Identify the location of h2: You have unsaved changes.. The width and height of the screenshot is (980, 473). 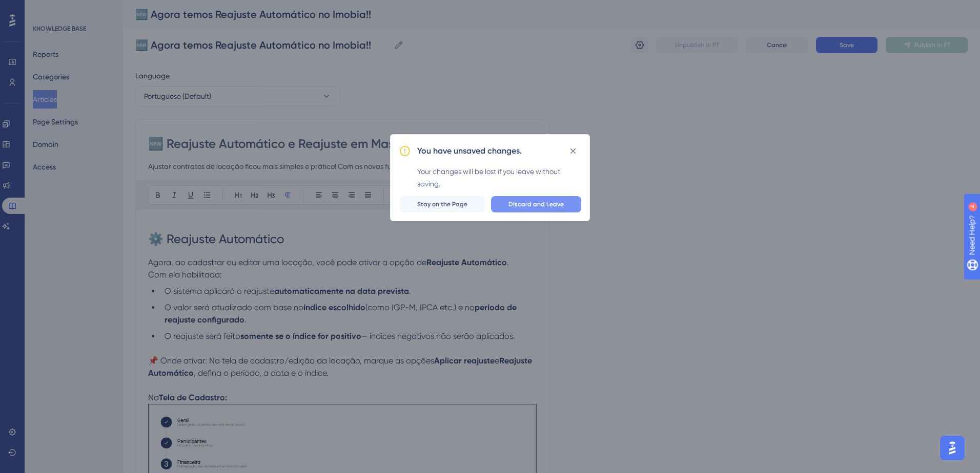
(470, 151).